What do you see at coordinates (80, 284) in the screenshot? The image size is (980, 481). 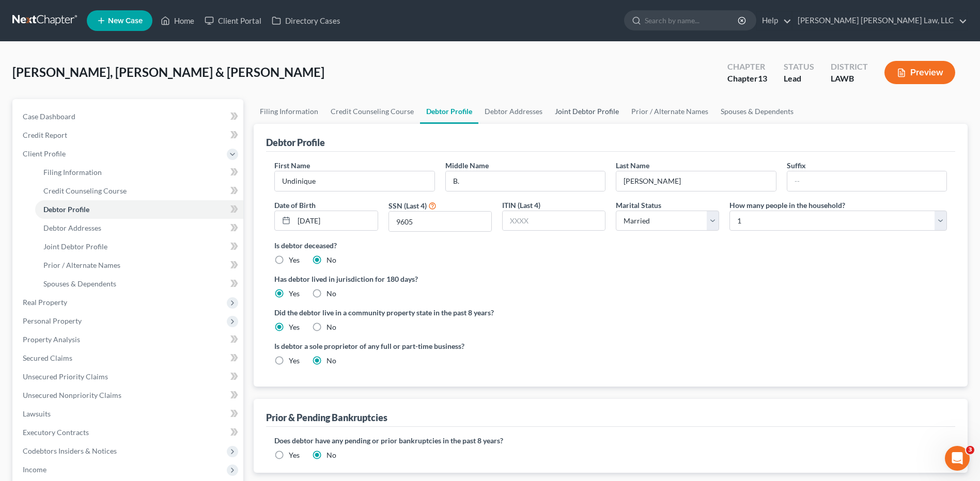 I see `span: Spouses & Dependents` at bounding box center [80, 284].